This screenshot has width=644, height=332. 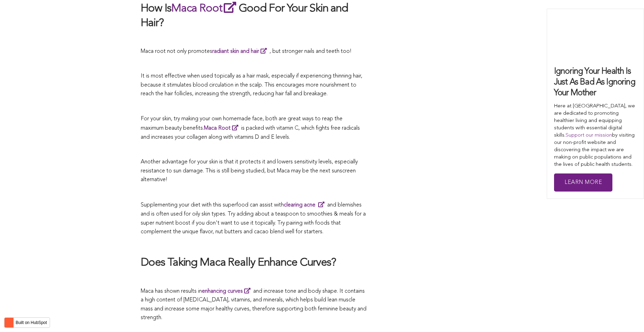 What do you see at coordinates (250, 133) in the screenshot?
I see `span: is packed with vitamin C, which fights free radicals and increases your collagen along with vitam...` at bounding box center [250, 133].